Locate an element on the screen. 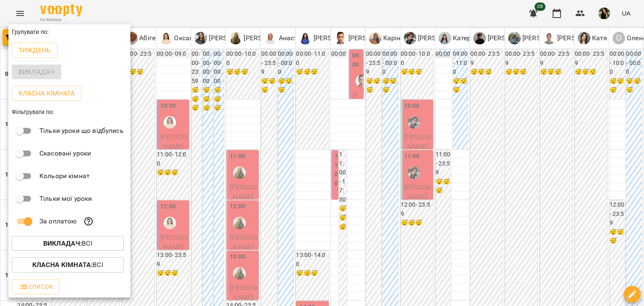 The image size is (644, 306). p: Тиждень is located at coordinates (34, 50).